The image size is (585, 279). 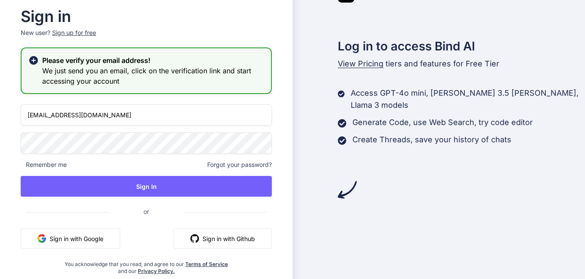 What do you see at coordinates (156, 271) in the screenshot?
I see `a: Privacy Policy.` at bounding box center [156, 271].